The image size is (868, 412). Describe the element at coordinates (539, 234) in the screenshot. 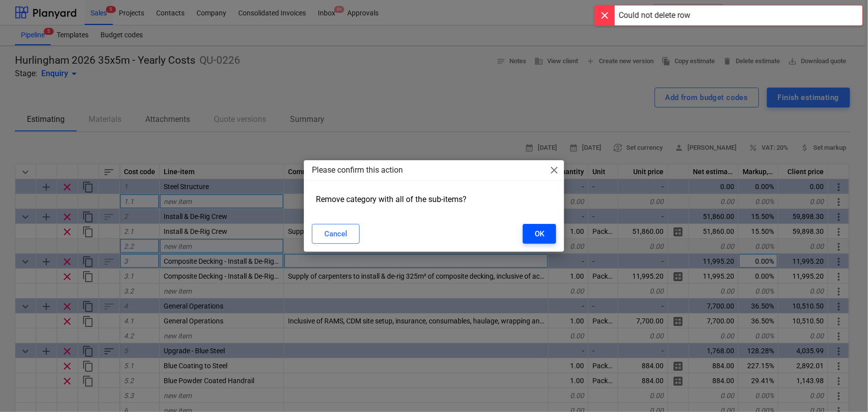

I see `div: OK` at that location.